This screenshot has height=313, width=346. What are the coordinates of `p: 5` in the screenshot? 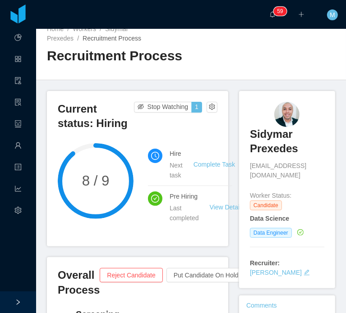 It's located at (278, 11).